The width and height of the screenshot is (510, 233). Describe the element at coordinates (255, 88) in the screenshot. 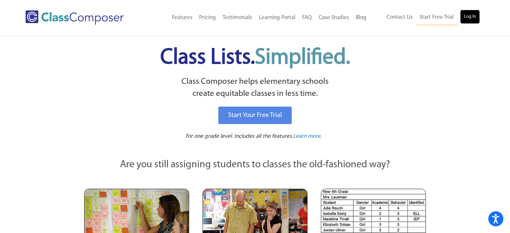

I see `p: Class Composer helps elementary schools create equitable classes in less time.` at that location.